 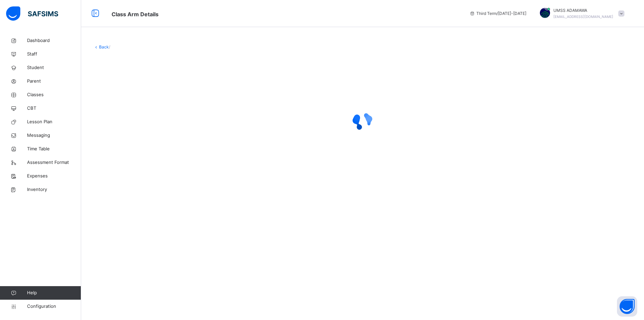 I want to click on span: Student, so click(x=54, y=68).